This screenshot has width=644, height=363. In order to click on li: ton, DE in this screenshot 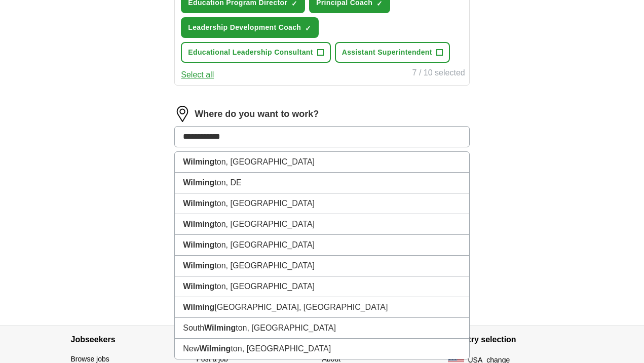, I will do `click(322, 183)`.